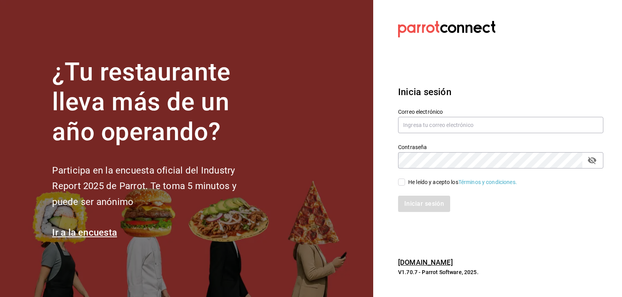 The height and width of the screenshot is (297, 622). What do you see at coordinates (463, 182) in the screenshot?
I see `div: He leído y acepto los` at bounding box center [463, 182].